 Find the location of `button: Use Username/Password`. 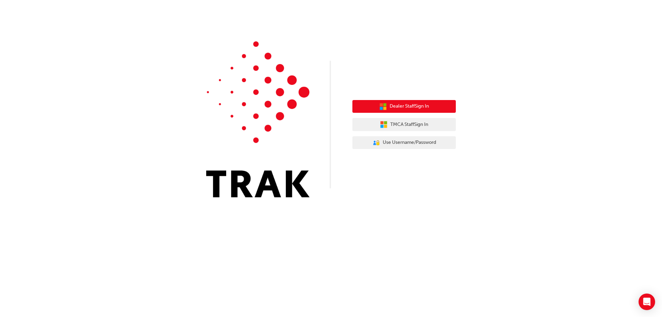

button: Use Username/Password is located at coordinates (404, 143).